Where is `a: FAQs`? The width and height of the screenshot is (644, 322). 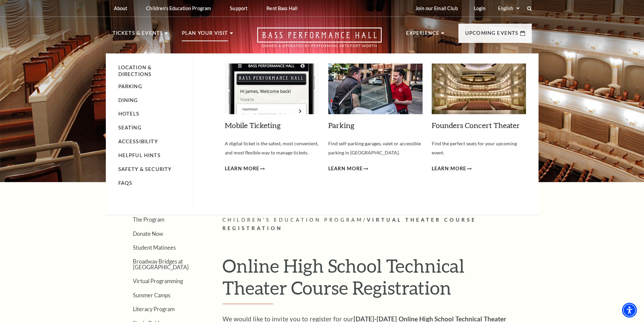 a: FAQs is located at coordinates (125, 183).